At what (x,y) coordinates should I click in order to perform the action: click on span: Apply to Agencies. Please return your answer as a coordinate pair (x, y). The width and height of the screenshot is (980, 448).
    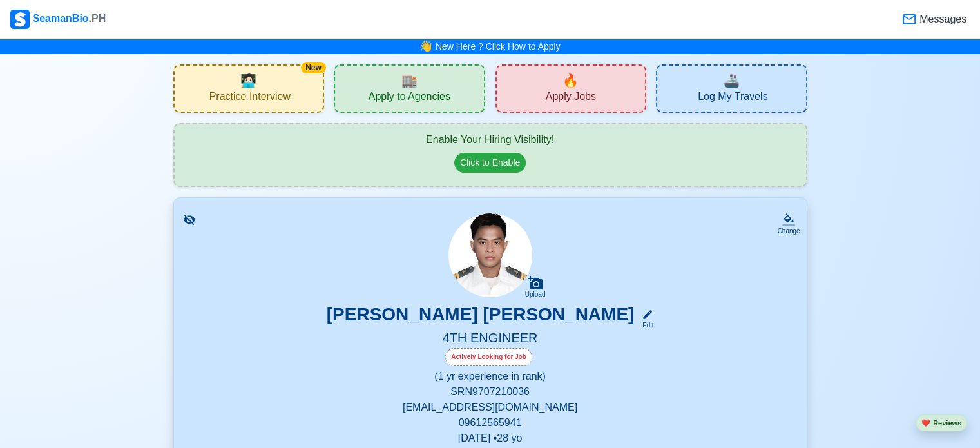
    Looking at the image, I should click on (409, 98).